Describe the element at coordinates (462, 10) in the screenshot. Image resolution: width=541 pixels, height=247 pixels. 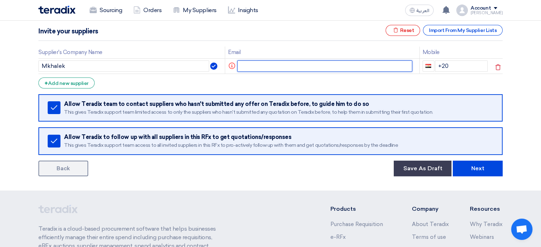
I see `img: profile_test.png` at that location.